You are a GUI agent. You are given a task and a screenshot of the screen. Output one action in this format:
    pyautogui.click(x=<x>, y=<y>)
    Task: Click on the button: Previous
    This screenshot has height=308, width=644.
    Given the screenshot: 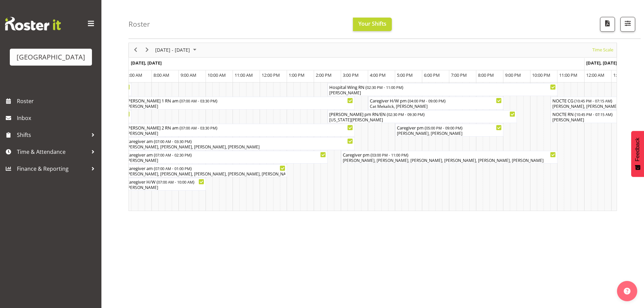 What is the action you would take?
    pyautogui.click(x=135, y=50)
    